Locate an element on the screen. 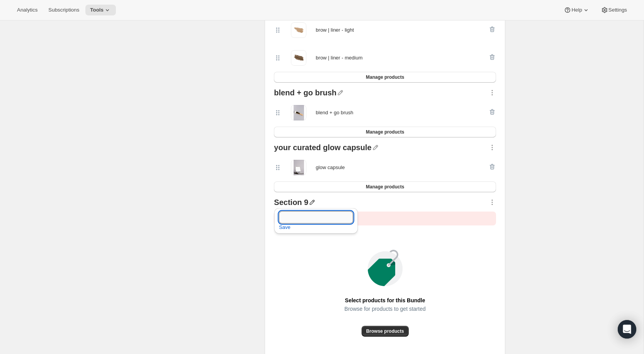  span: Browse products is located at coordinates (386, 331).